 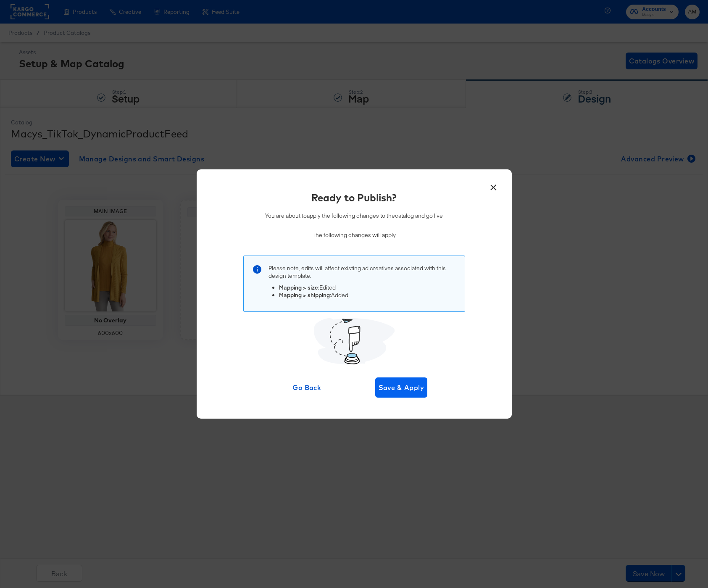 What do you see at coordinates (401, 387) in the screenshot?
I see `button: Save & Apply` at bounding box center [401, 387].